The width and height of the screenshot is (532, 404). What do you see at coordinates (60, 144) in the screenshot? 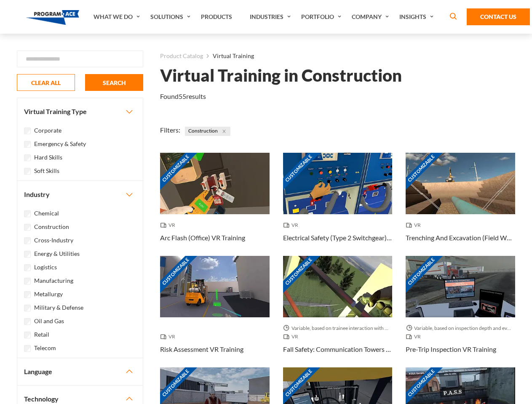
I see `label: Emergency & Safety` at bounding box center [60, 144].